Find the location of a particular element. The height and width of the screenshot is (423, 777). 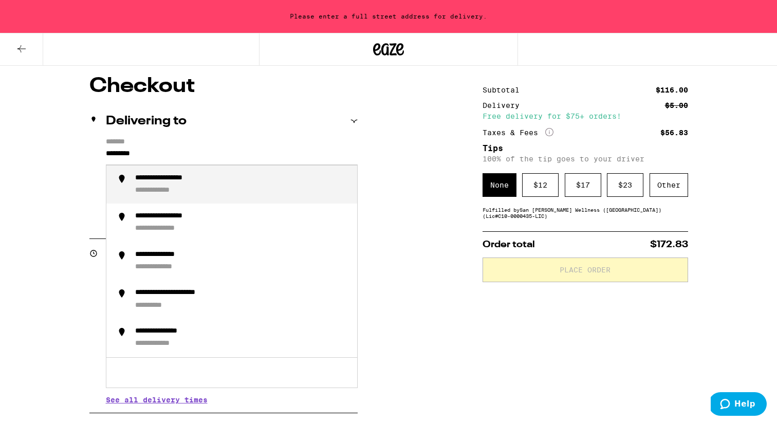

div: Other is located at coordinates (669, 185).